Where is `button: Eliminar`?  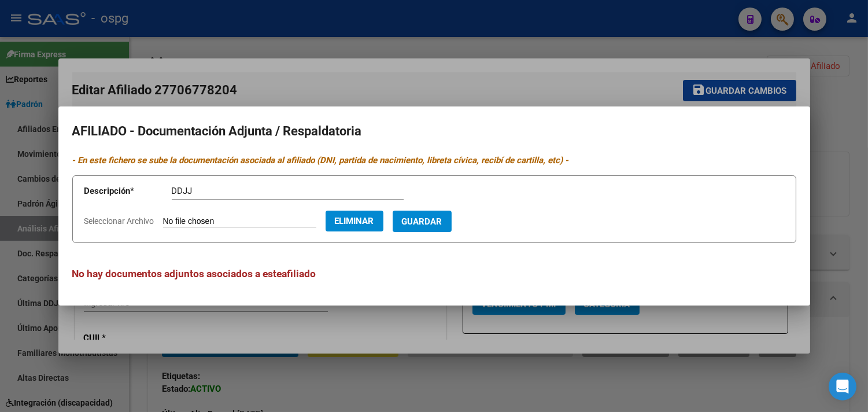
button: Eliminar is located at coordinates (355, 220).